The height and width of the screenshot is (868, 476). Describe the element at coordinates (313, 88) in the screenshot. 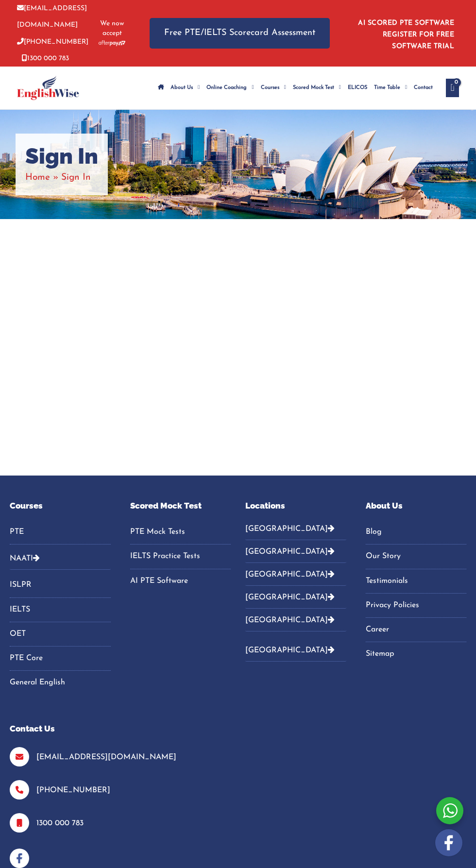

I see `span: Scored Mock Test` at that location.